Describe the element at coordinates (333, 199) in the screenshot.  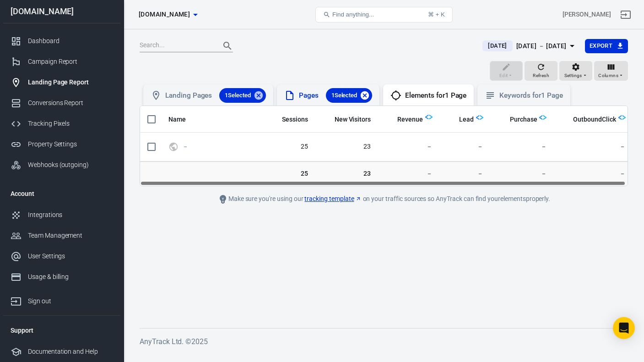
I see `a: tracking template` at that location.